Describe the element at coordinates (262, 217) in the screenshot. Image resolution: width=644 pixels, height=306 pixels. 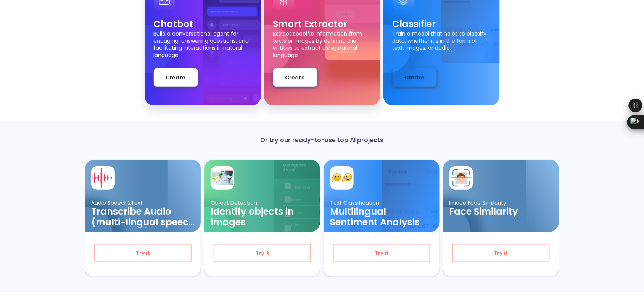
I see `h3: Identify objects in images` at that location.